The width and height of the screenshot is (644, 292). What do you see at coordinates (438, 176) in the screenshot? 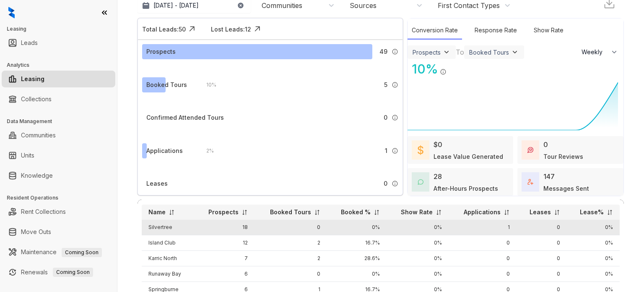
I see `div: 28` at bounding box center [438, 176].